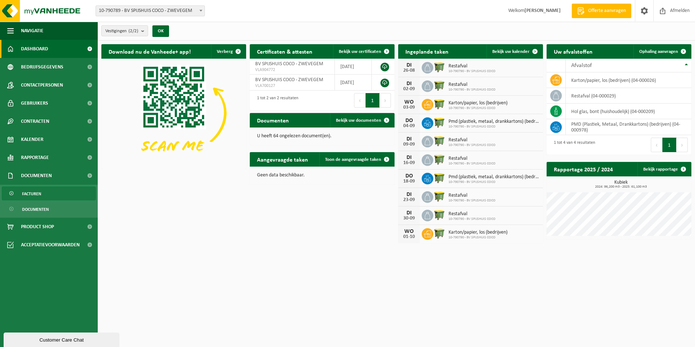 The image size is (695, 347). What do you see at coordinates (427, 51) in the screenshot?
I see `h2: Ingeplande taken` at bounding box center [427, 51].